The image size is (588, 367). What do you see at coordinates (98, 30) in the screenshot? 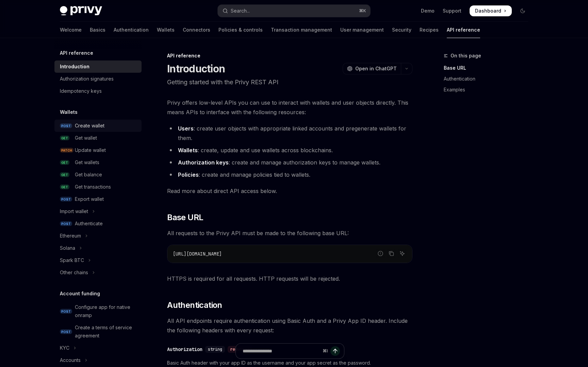
I see `a: Basics` at bounding box center [98, 30].